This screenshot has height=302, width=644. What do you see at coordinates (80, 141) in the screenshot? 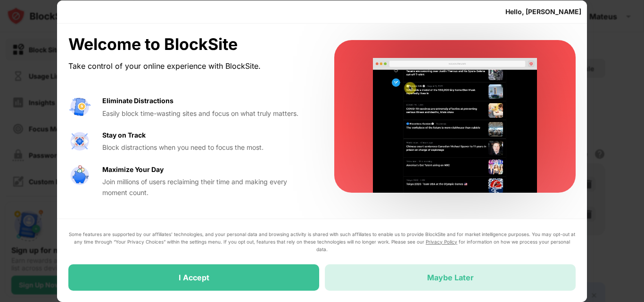
I see `img: value-focus.svg` at bounding box center [80, 141].